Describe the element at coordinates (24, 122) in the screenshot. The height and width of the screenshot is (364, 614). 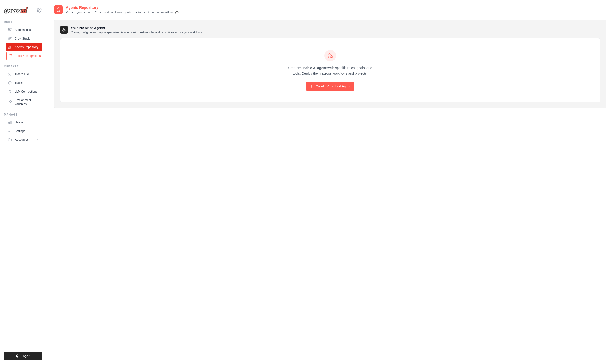
I see `a: Usage` at that location.